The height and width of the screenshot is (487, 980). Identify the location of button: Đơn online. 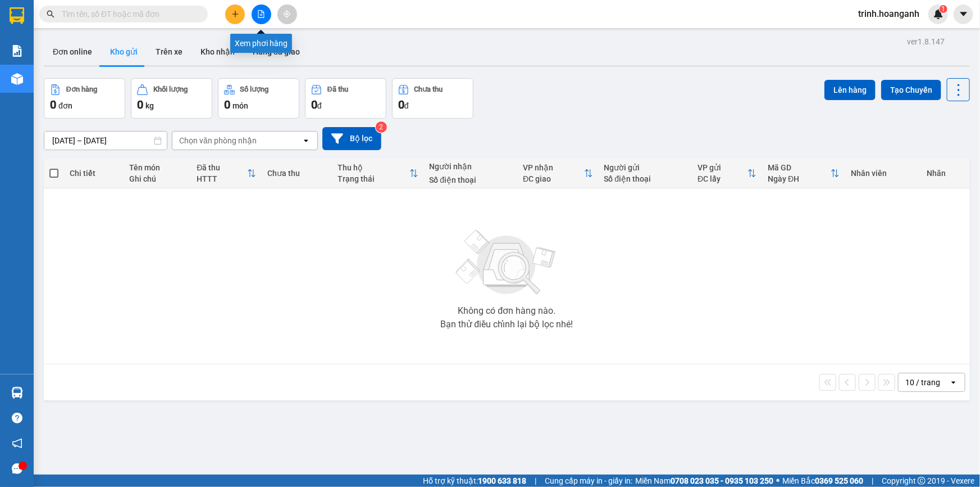
(73, 52).